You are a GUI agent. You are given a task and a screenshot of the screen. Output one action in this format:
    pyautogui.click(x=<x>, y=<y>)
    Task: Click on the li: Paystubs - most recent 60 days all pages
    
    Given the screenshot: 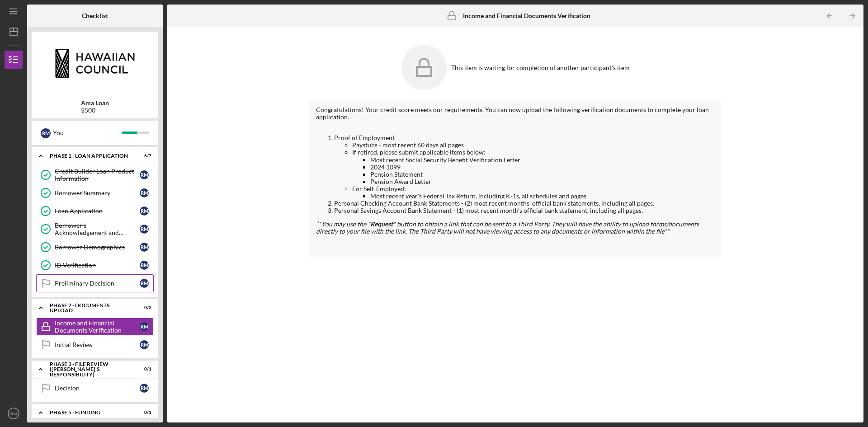 What is the action you would take?
    pyautogui.click(x=533, y=145)
    